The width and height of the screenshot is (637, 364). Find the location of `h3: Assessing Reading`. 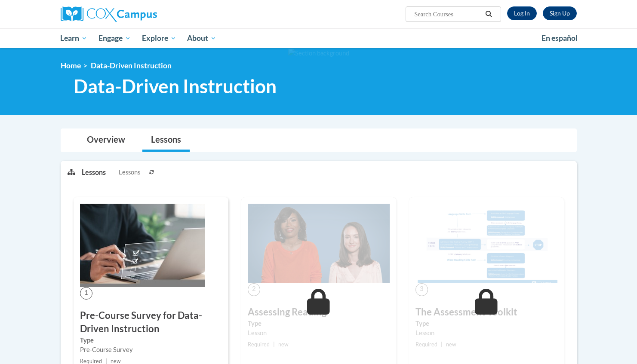

h3: Assessing Reading is located at coordinates (319, 312).